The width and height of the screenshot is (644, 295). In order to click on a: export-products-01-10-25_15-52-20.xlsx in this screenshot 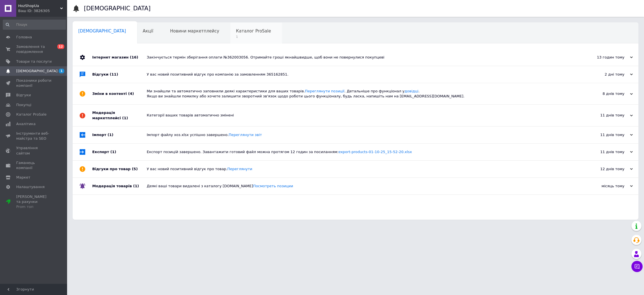, I will do `click(375, 152)`.